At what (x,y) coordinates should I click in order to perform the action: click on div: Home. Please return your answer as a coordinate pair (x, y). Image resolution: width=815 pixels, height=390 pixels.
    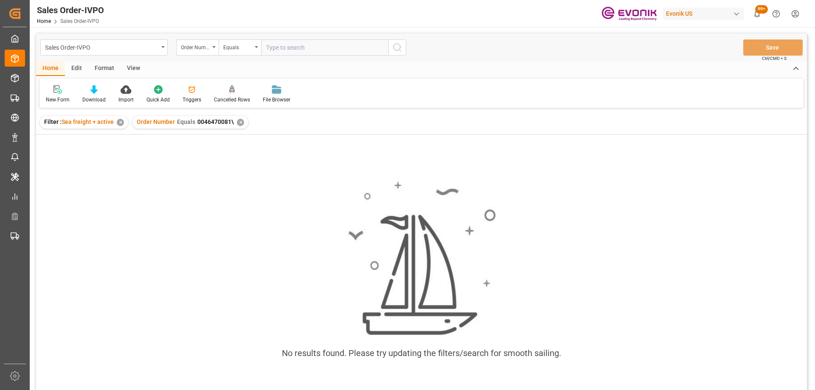
    Looking at the image, I should click on (50, 69).